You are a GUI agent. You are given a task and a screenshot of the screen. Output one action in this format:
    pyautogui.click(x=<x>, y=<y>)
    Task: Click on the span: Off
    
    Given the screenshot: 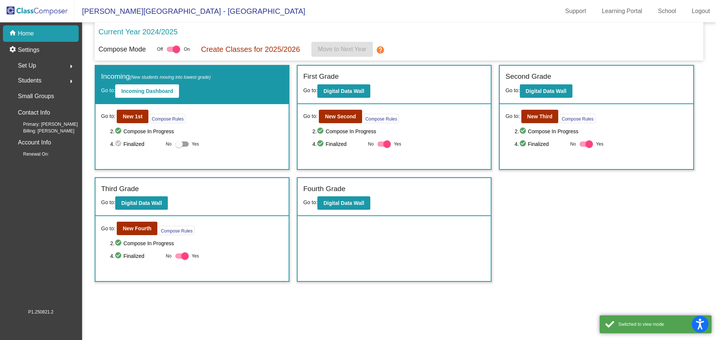 What is the action you would take?
    pyautogui.click(x=160, y=49)
    